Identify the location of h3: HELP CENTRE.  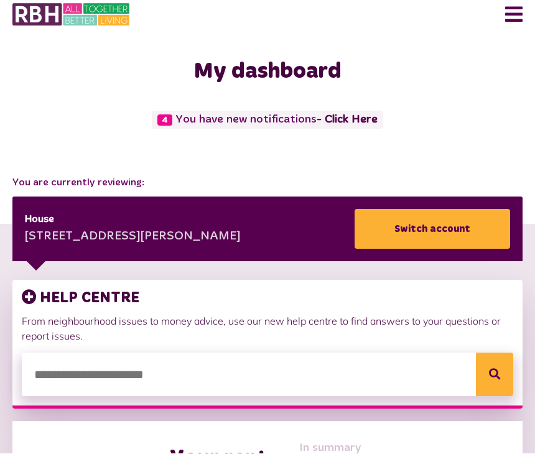
(267, 298).